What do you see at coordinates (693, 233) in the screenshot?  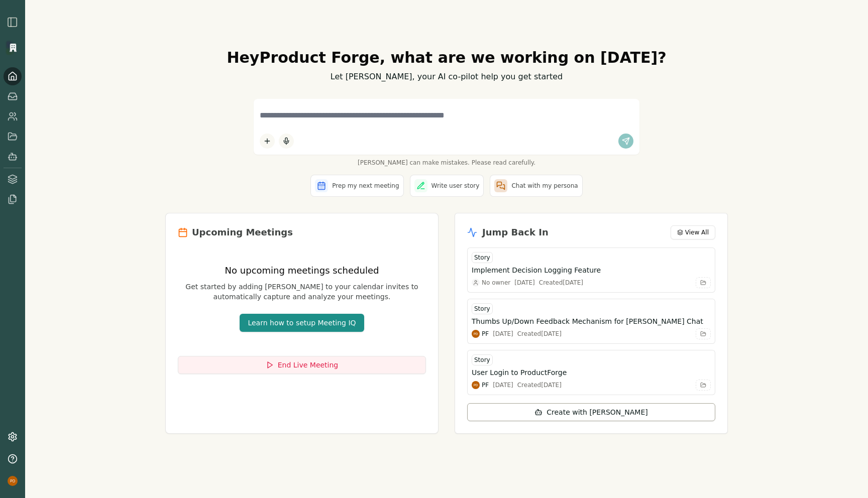 I see `button: View All` at bounding box center [693, 233].